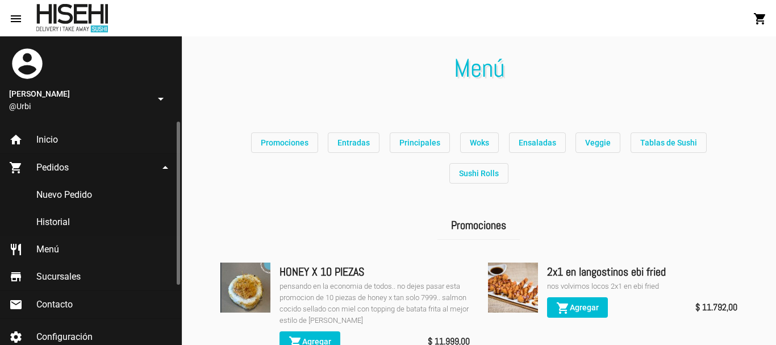 This screenshot has height=345, width=776. I want to click on button: Tablas de Sushi, so click(669, 143).